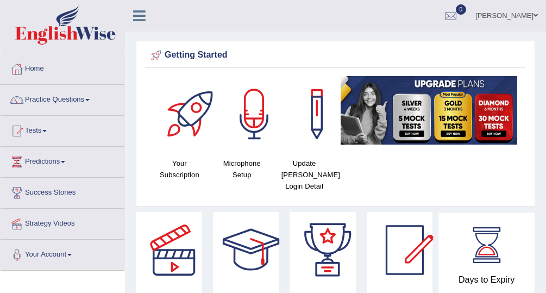 This screenshot has width=546, height=293. I want to click on a: Success Stories, so click(62, 191).